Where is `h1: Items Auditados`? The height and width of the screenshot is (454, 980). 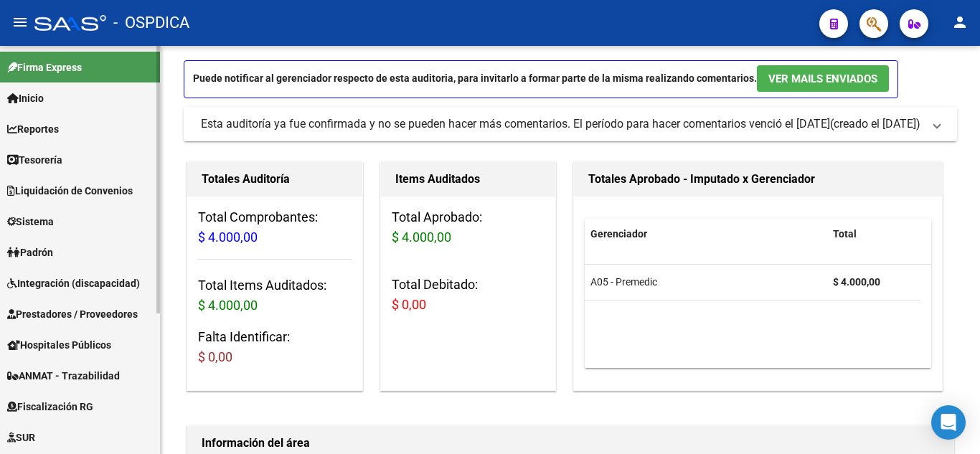
h1: Items Auditados is located at coordinates (469, 179).